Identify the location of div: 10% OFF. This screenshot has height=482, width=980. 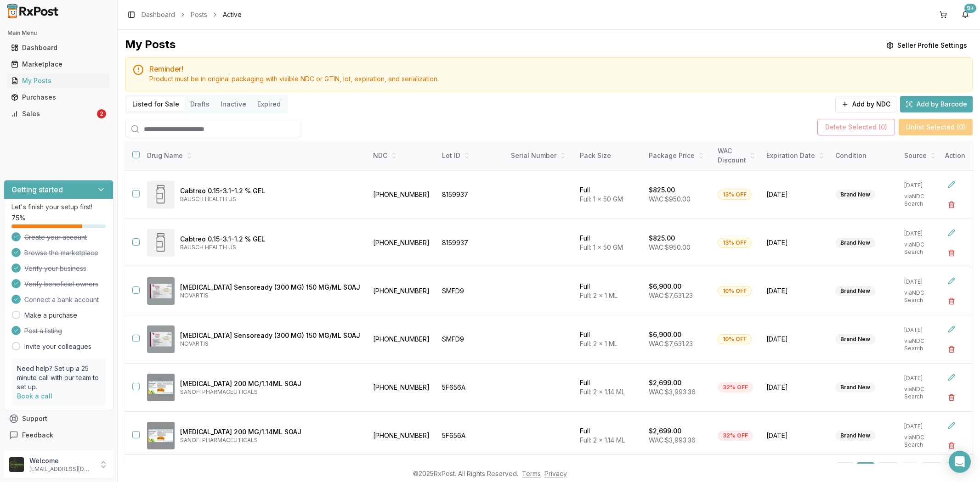
(735, 339).